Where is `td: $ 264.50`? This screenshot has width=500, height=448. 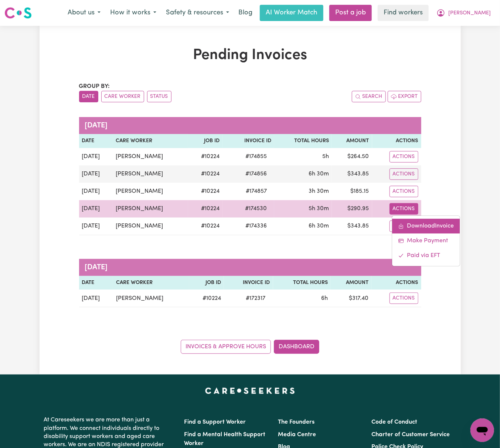 td: $ 264.50 is located at coordinates (352, 157).